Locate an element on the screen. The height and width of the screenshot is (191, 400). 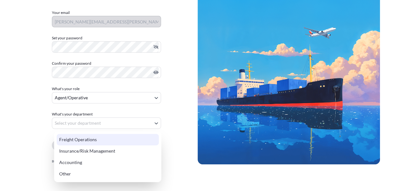
button: Show password is located at coordinates (156, 72).